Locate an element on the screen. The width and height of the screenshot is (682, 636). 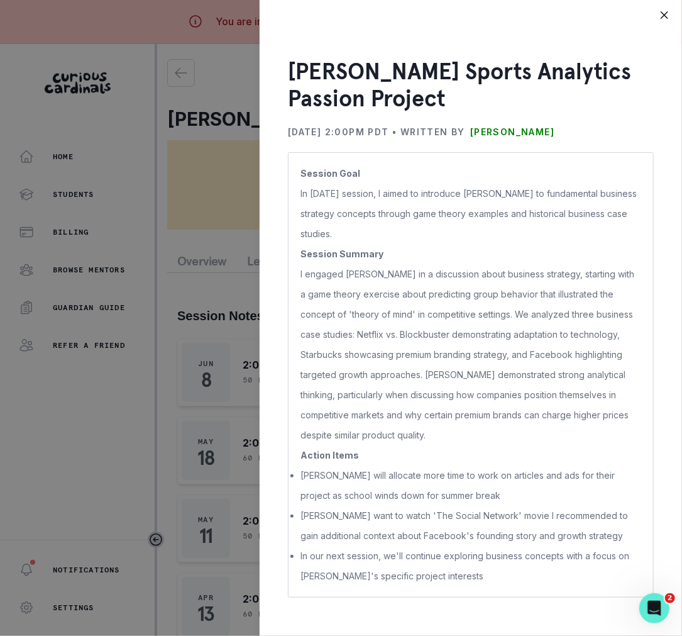
b: Session Goal is located at coordinates (330, 173).